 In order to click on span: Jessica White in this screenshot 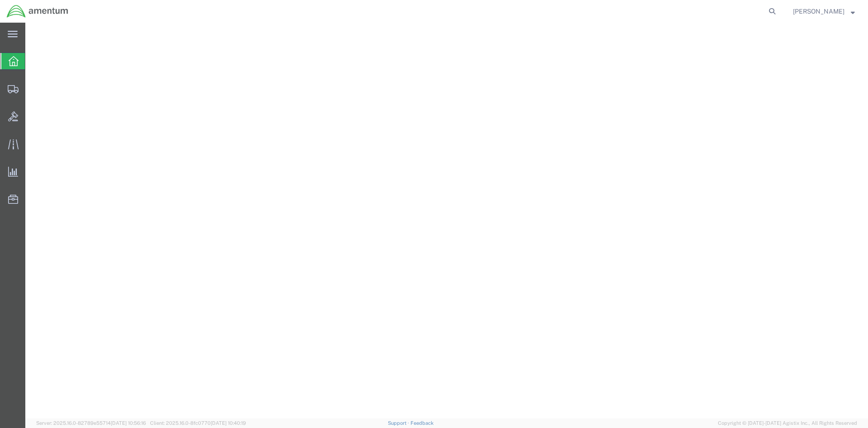, I will do `click(819, 11)`.